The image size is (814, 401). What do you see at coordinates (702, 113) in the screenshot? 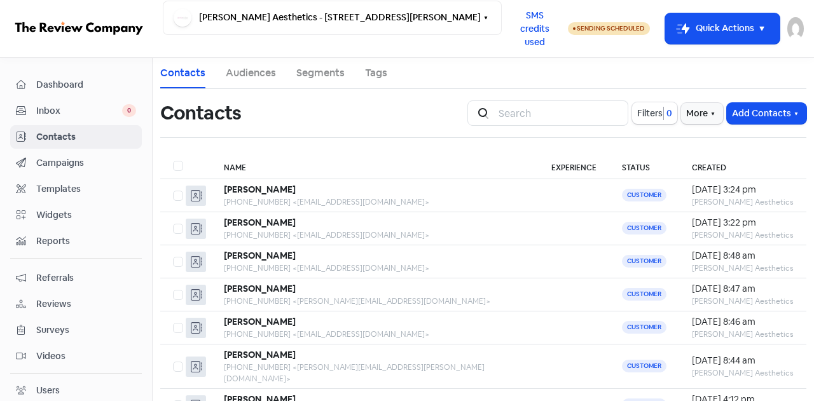
I see `button: More` at bounding box center [702, 113].